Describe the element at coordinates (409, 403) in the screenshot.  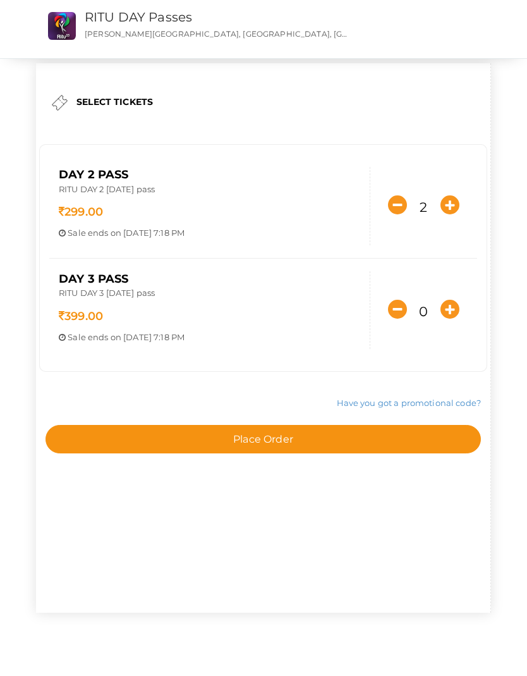
I see `a: Have you got a promotional code?` at that location.